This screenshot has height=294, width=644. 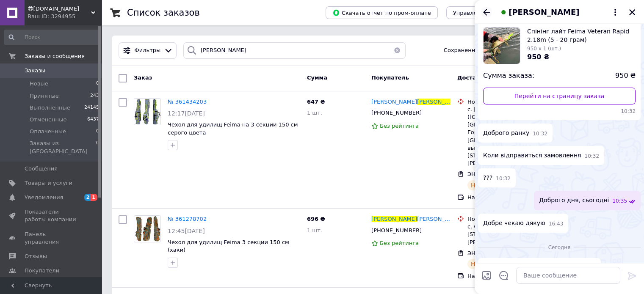 I want to click on span: Принятые, so click(x=44, y=96).